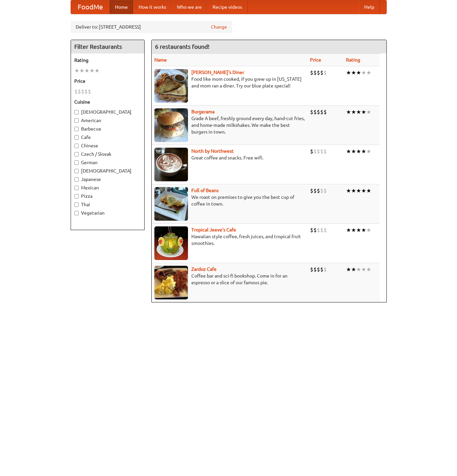  What do you see at coordinates (171, 86) in the screenshot?
I see `img: sallys.jpg` at bounding box center [171, 86].